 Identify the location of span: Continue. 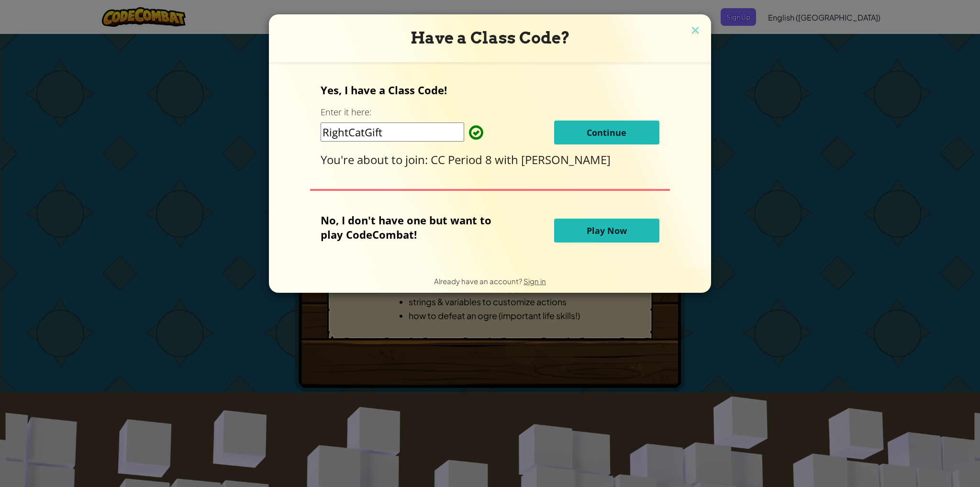
(606, 133).